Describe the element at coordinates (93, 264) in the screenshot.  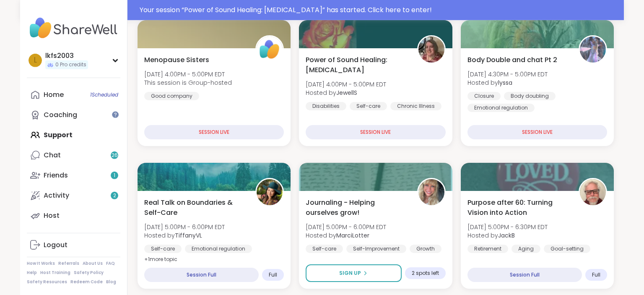
I see `a: About Us` at that location.